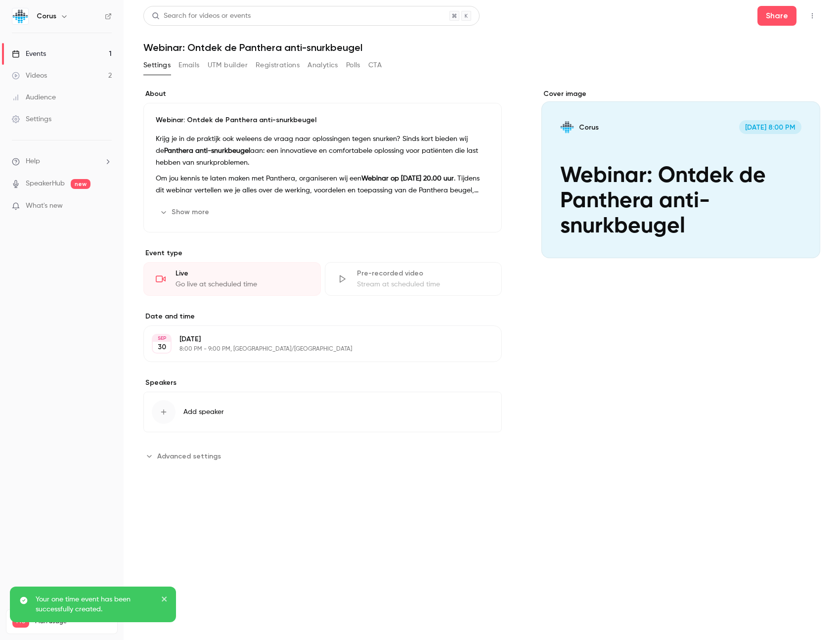  What do you see at coordinates (186, 212) in the screenshot?
I see `button: Show more` at bounding box center [186, 212].